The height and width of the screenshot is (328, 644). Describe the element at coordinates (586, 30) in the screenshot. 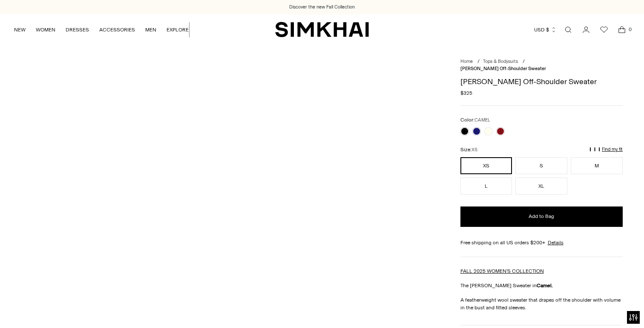

I see `a: Go to the account page` at that location.